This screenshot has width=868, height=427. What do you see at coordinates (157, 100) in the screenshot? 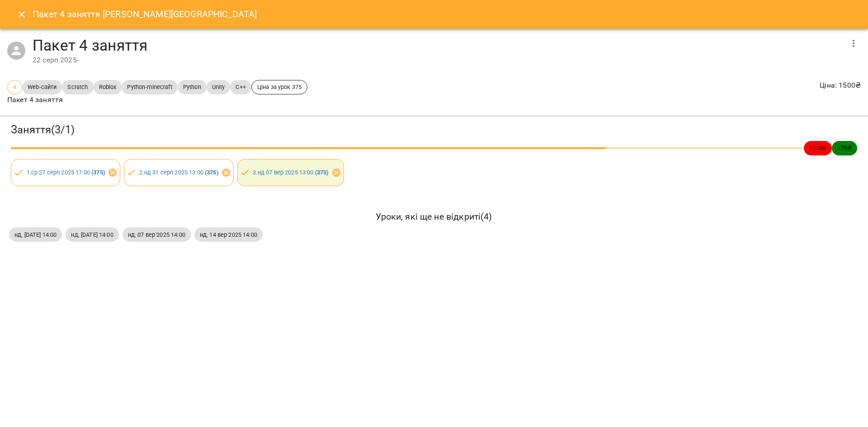
I see `p: Пакет 4 заняття` at bounding box center [157, 100].